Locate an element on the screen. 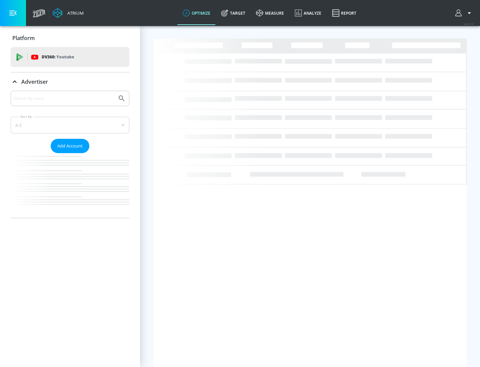  a: Report is located at coordinates (344, 13).